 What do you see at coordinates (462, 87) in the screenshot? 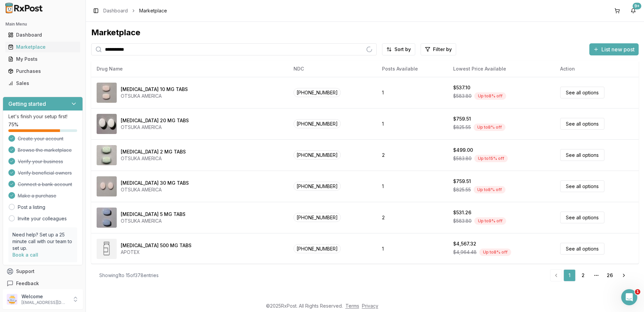
I see `div: $537.10` at bounding box center [462, 87].